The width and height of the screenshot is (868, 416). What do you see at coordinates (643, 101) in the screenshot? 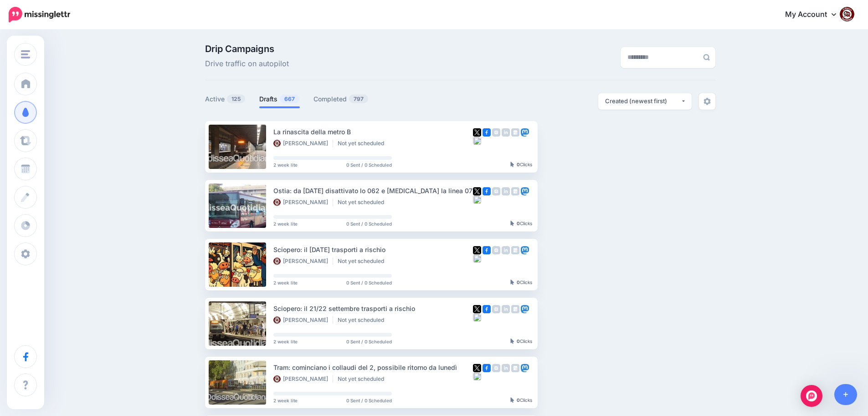
I see `div: Created (newest first)` at bounding box center [643, 101].